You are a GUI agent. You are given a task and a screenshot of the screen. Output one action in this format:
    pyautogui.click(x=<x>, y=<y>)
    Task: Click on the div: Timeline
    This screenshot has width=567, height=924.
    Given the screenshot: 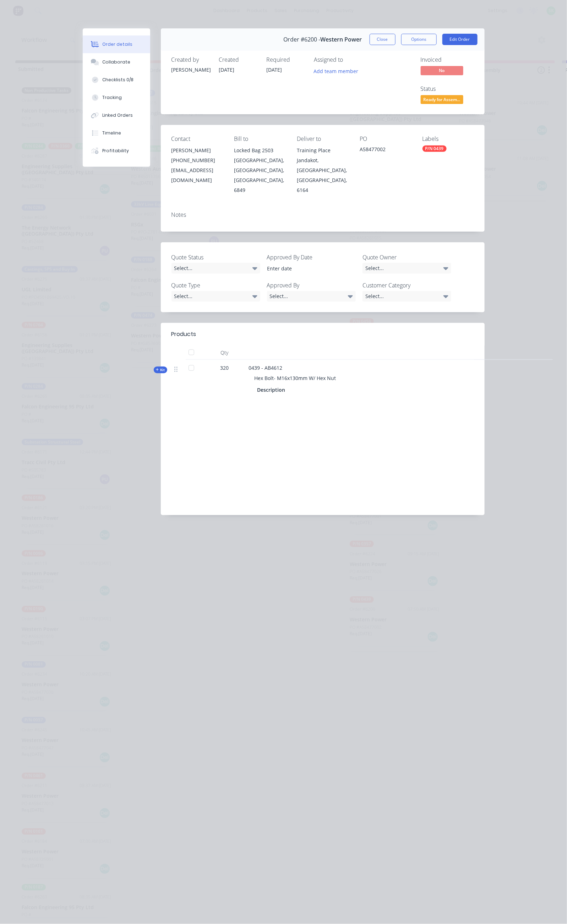 What is the action you would take?
    pyautogui.click(x=111, y=133)
    